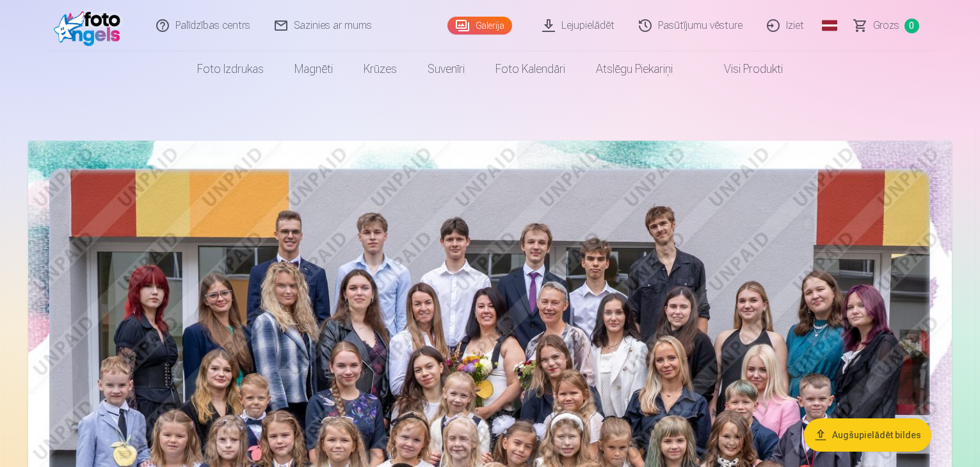 This screenshot has width=980, height=467. What do you see at coordinates (446, 69) in the screenshot?
I see `a: Suvenīri` at bounding box center [446, 69].